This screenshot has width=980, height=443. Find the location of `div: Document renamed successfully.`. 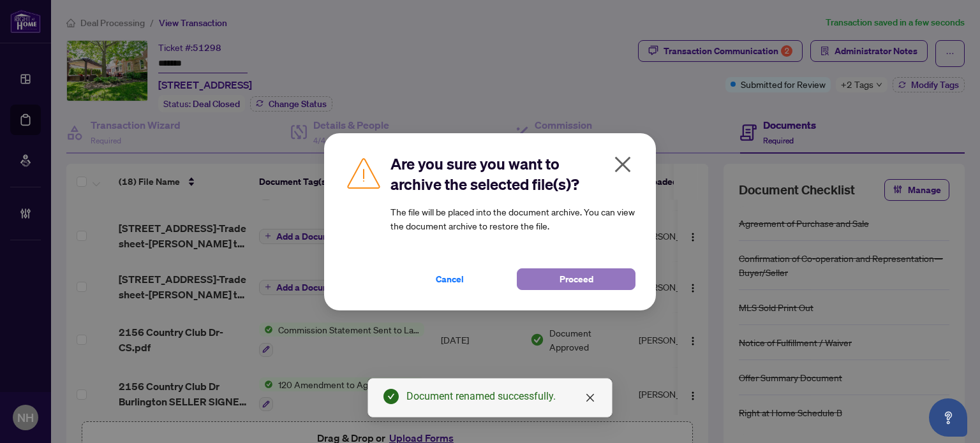

div: Document renamed successfully. is located at coordinates (502, 397).